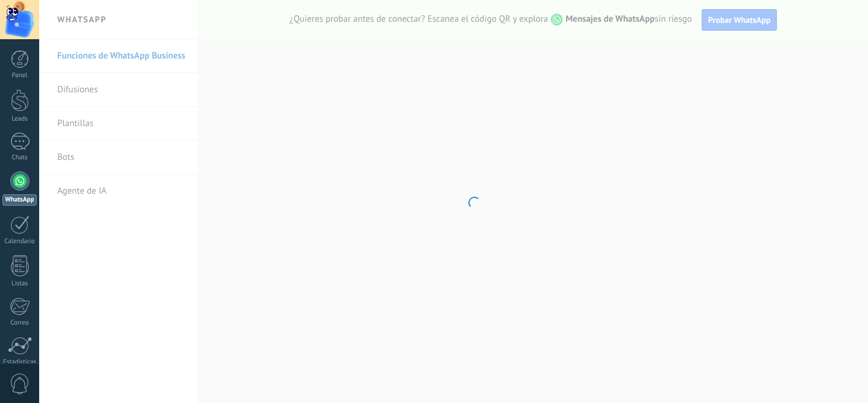 Image resolution: width=868 pixels, height=403 pixels. Describe the element at coordinates (19, 200) in the screenshot. I see `div: WhatsApp` at that location.